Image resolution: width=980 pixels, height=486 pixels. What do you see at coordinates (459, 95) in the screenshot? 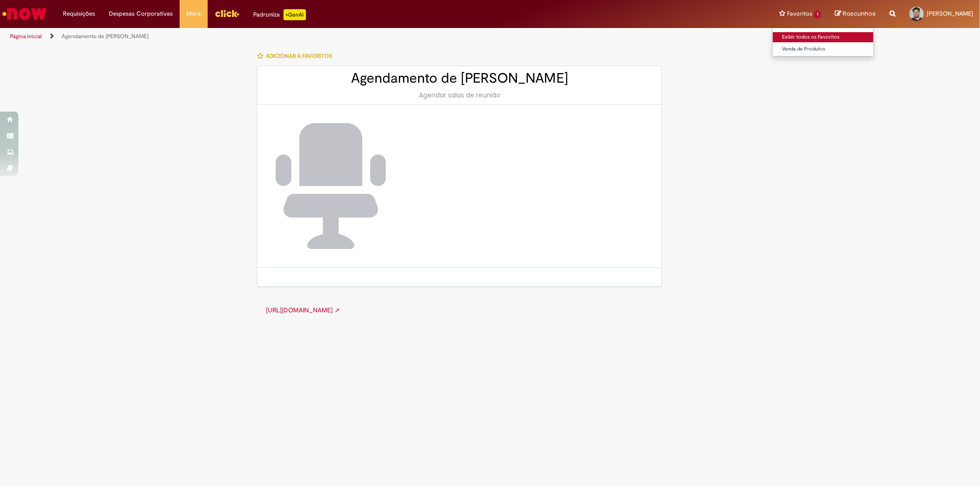
I see `div: Agendar salas de reunião` at bounding box center [459, 95].